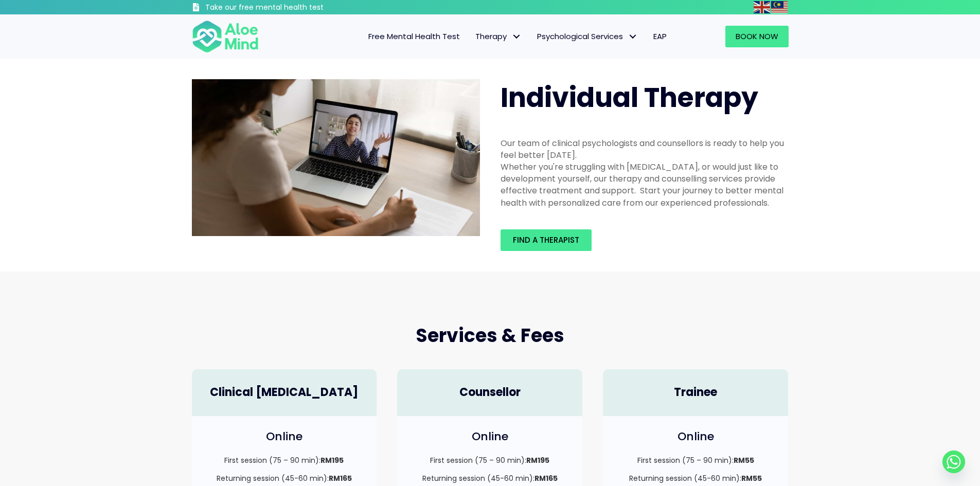  What do you see at coordinates (499, 36) in the screenshot?
I see `span: Therapy` at bounding box center [499, 36].